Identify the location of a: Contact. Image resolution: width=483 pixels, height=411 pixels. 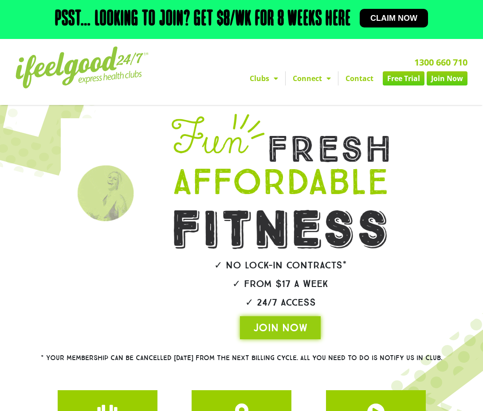
(359, 78).